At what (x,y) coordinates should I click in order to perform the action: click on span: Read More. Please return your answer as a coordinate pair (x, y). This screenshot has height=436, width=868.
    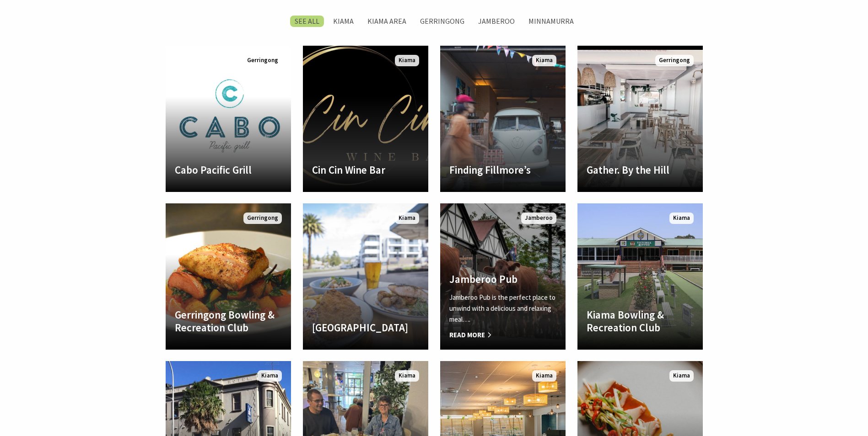
    Looking at the image, I should click on (503, 335).